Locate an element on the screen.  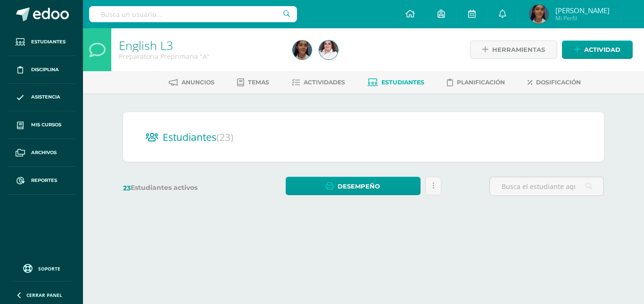
span: Anuncios is located at coordinates (198, 82).